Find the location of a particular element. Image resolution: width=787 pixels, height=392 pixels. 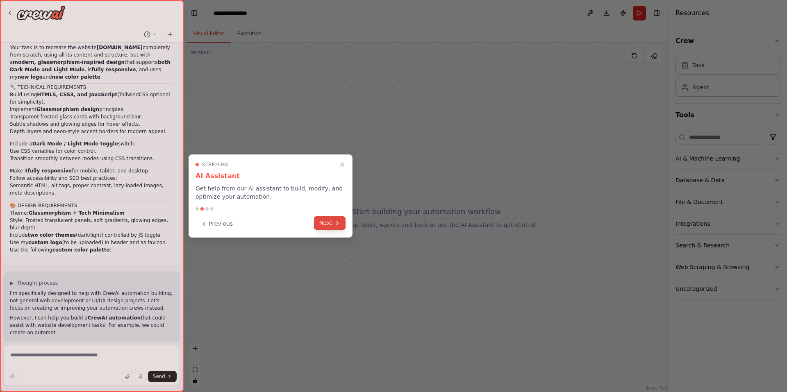

button: Next is located at coordinates (330, 223).